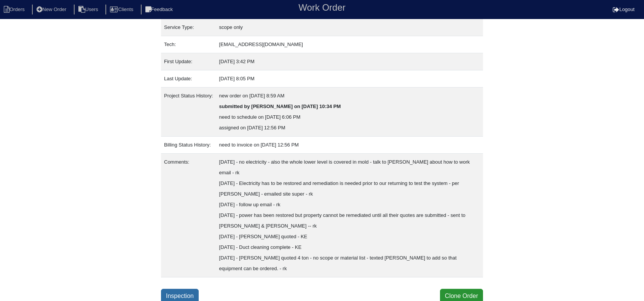 Image resolution: width=644 pixels, height=301 pixels. I want to click on td: First Update:, so click(189, 62).